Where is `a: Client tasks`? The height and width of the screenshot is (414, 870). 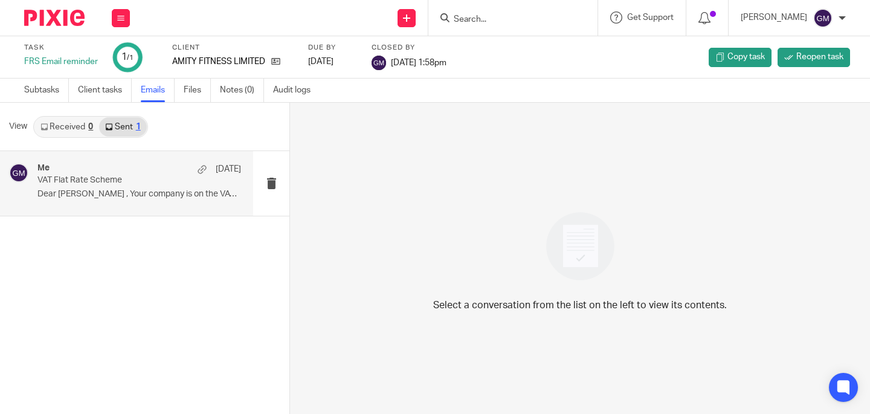 a: Client tasks is located at coordinates (105, 90).